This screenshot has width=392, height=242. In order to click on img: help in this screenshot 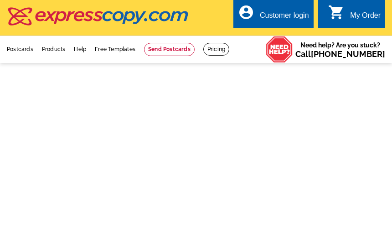, I will do `click(279, 49)`.